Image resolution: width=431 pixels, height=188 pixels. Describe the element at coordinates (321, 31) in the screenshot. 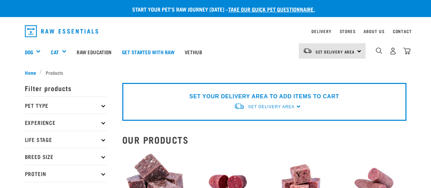

I see `a: Delivery` at that location.